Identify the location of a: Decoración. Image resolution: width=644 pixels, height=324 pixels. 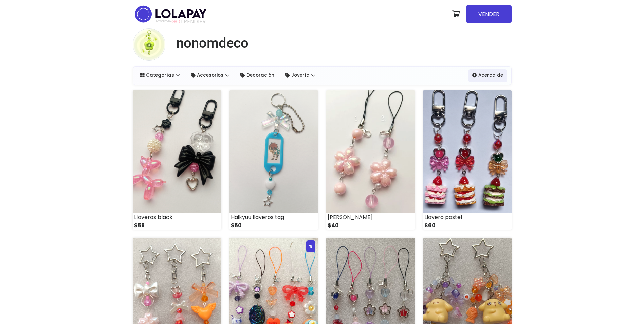
(257, 76).